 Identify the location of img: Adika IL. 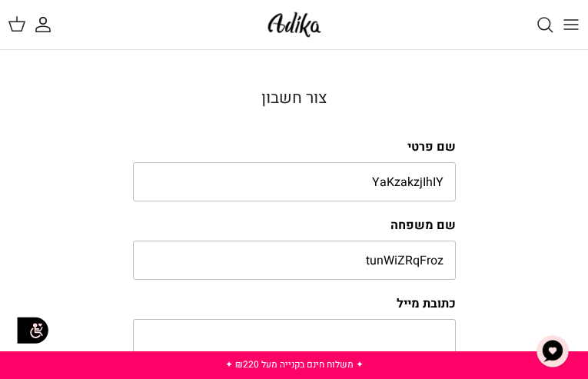
(294, 24).